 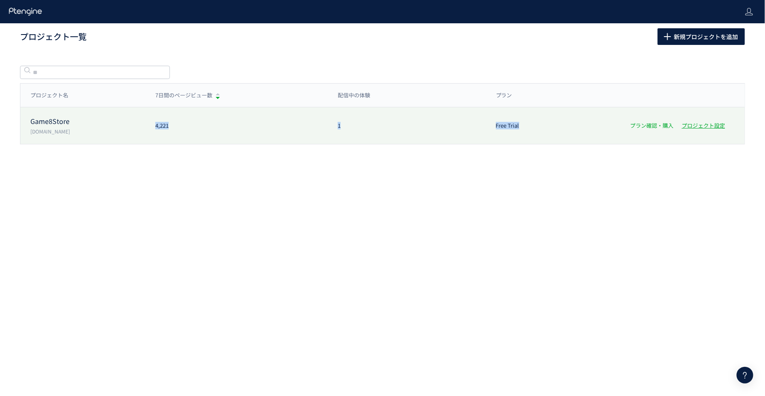 I want to click on p: store.game8.jp, so click(x=88, y=131).